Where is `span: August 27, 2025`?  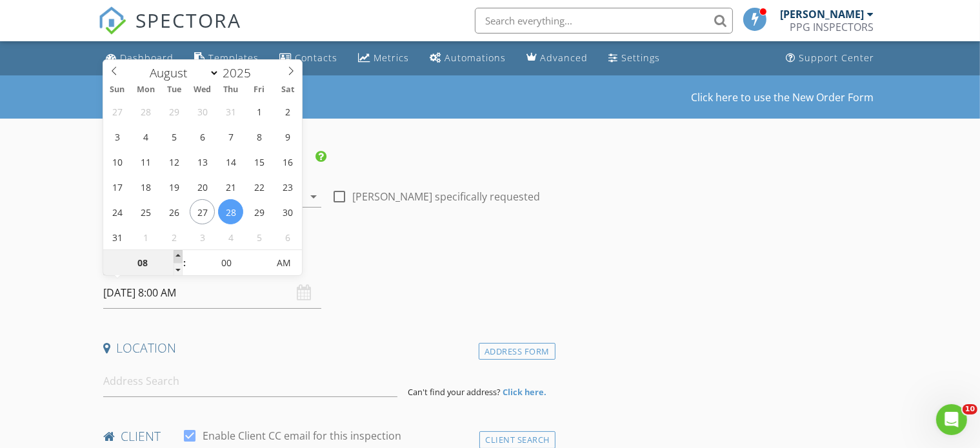
span: August 27, 2025 is located at coordinates (202, 212).